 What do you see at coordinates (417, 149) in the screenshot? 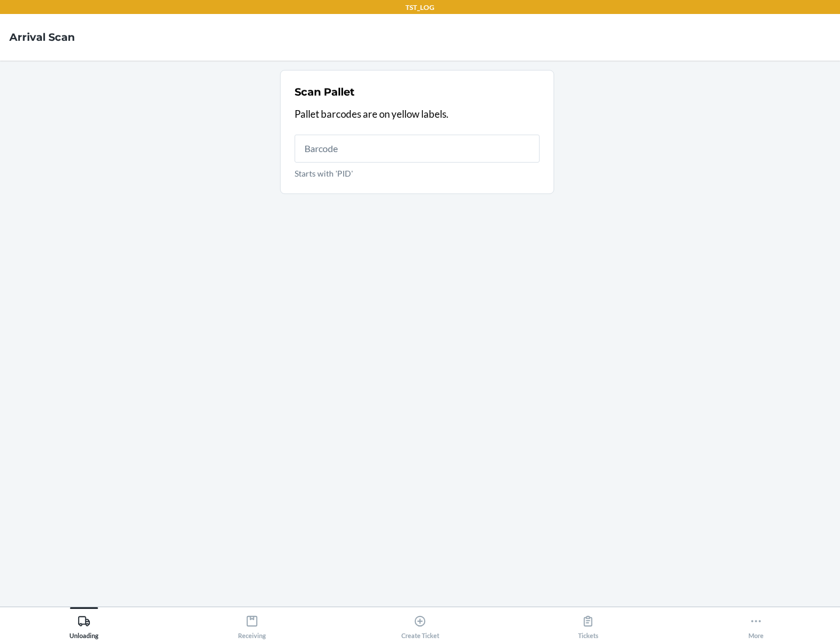
I see `input: Starts with 'PID'` at bounding box center [417, 149].